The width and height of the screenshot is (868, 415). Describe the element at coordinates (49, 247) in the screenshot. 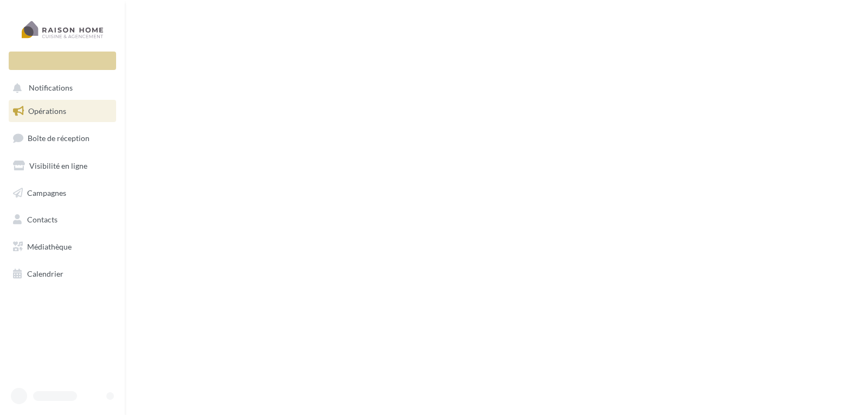

I see `span: Médiathèque` at that location.